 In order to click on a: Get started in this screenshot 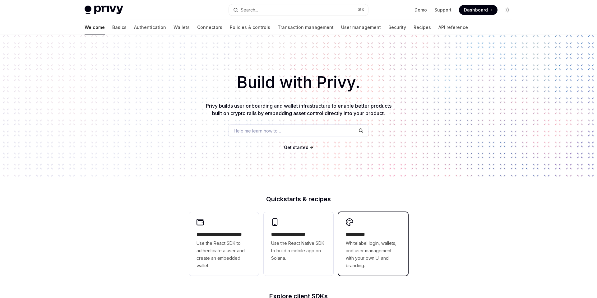, I will do `click(296, 147)`.